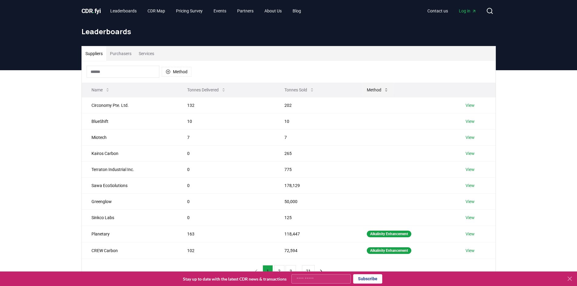 The image size is (577, 286). Describe the element at coordinates (130, 251) in the screenshot. I see `td: CREW Carbon` at that location.